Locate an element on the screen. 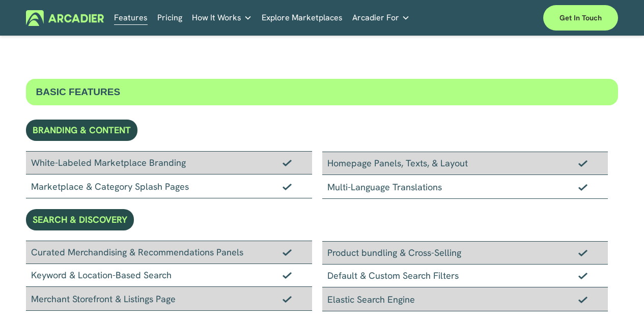  div: Marketplace & Category Splash Pages is located at coordinates (169, 186).